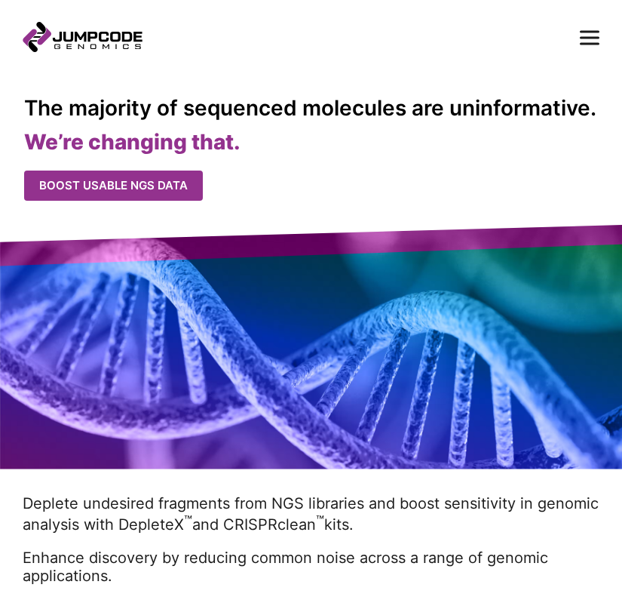 Image resolution: width=622 pixels, height=603 pixels. I want to click on h2: We’re changing that., so click(310, 142).